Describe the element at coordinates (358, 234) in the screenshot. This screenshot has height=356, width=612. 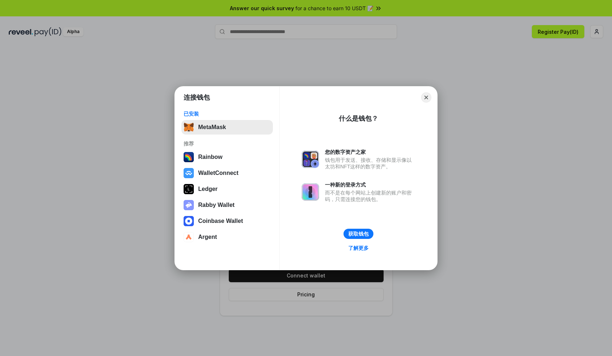
I see `button: 获取钱包` at that location.